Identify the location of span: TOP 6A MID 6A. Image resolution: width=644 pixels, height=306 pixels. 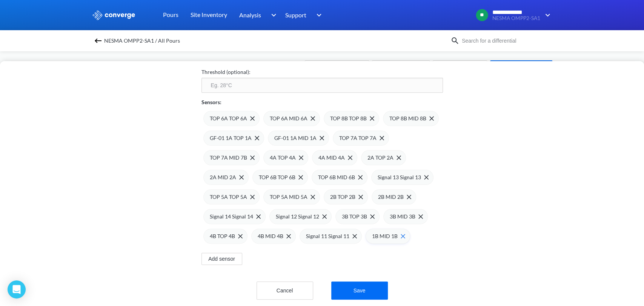
(288, 118).